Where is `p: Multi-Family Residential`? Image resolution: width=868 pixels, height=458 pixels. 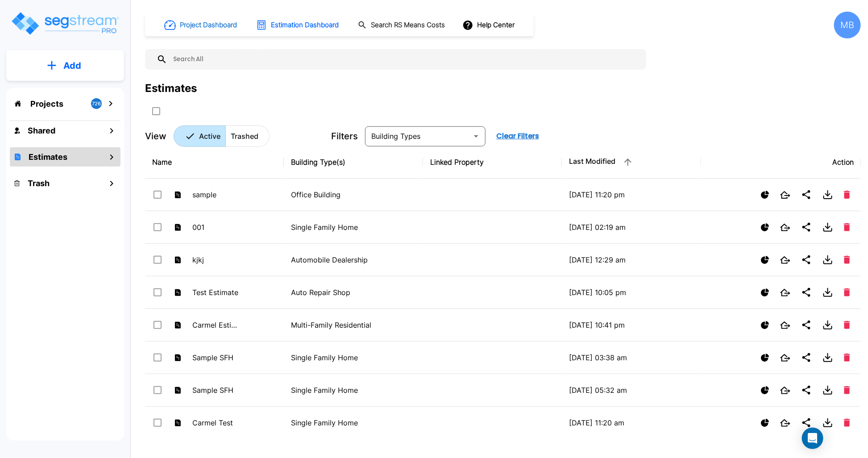
p: Multi-Family Residential is located at coordinates (353, 325).